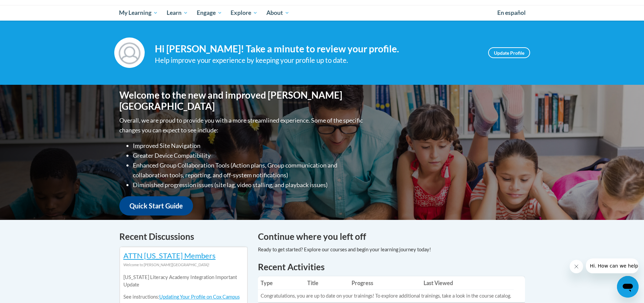 The width and height of the screenshot is (644, 303). Describe the element at coordinates (278, 13) in the screenshot. I see `a: About` at that location.